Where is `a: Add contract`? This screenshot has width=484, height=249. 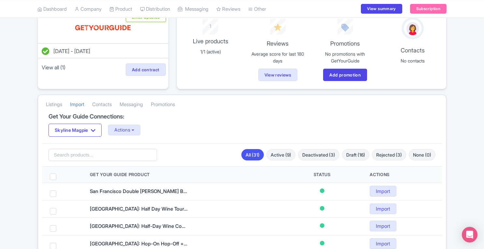
a: Add contract is located at coordinates (146, 70).